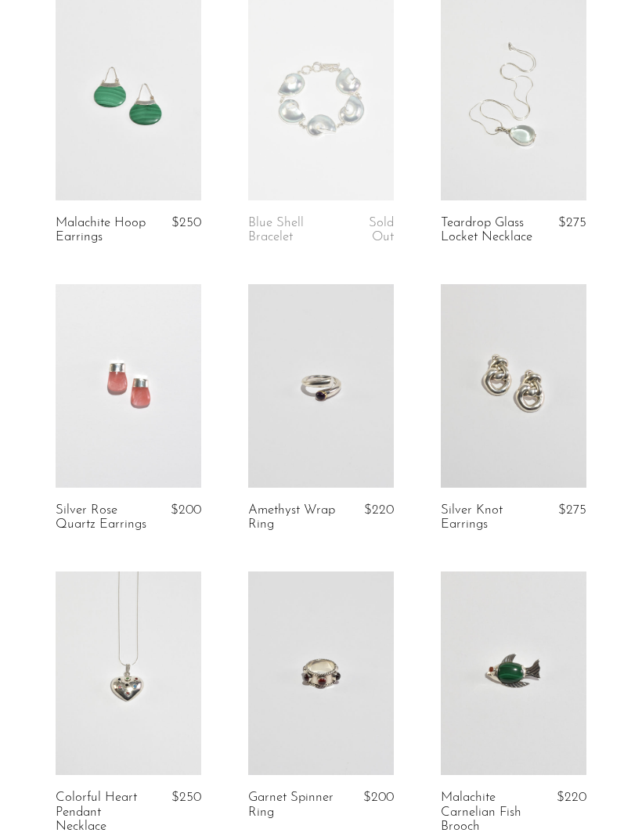 This screenshot has height=840, width=642. I want to click on a: Silver Rose Quartz Earrings, so click(102, 518).